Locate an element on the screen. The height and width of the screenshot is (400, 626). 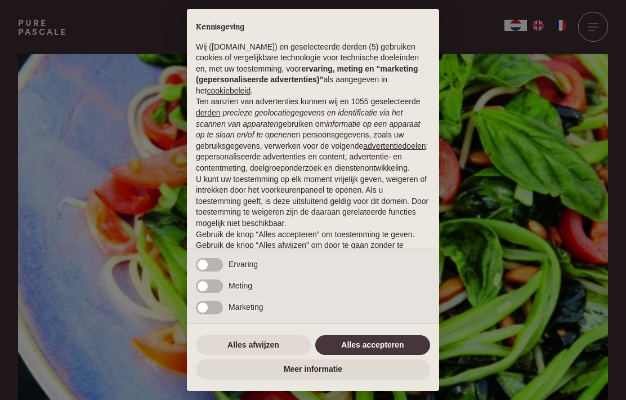
span: Meting is located at coordinates (240, 286).